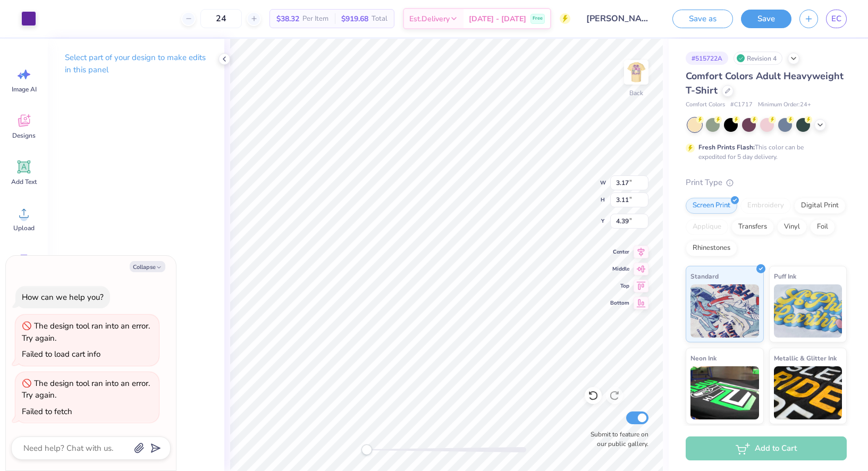 The image size is (868, 471). What do you see at coordinates (726, 147) in the screenshot?
I see `strong: Fresh Prints Flash:` at bounding box center [726, 147].